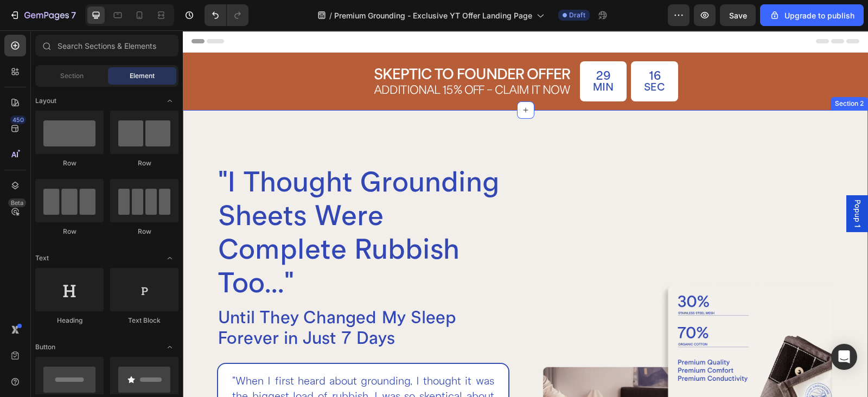  I want to click on h3: SKEPTIC TO FOUNDER OFFER, so click(289, 44).